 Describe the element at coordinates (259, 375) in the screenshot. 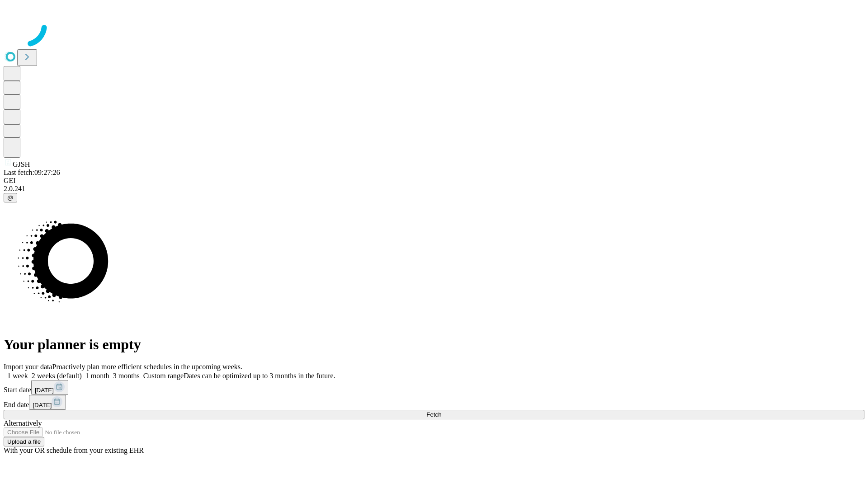

I see `span: Dates can be optimized up to 3 months in the future.` at that location.